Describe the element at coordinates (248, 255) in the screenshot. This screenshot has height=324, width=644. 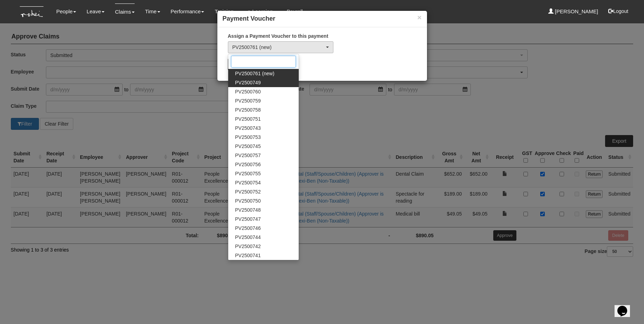
I see `span: PV2500741` at that location.